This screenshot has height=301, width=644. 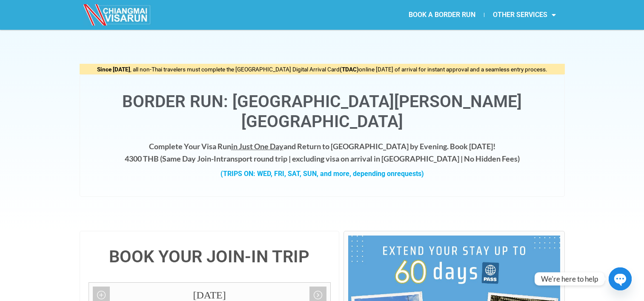 What do you see at coordinates (442, 15) in the screenshot?
I see `a: BOOK A BORDER RUN` at bounding box center [442, 15].